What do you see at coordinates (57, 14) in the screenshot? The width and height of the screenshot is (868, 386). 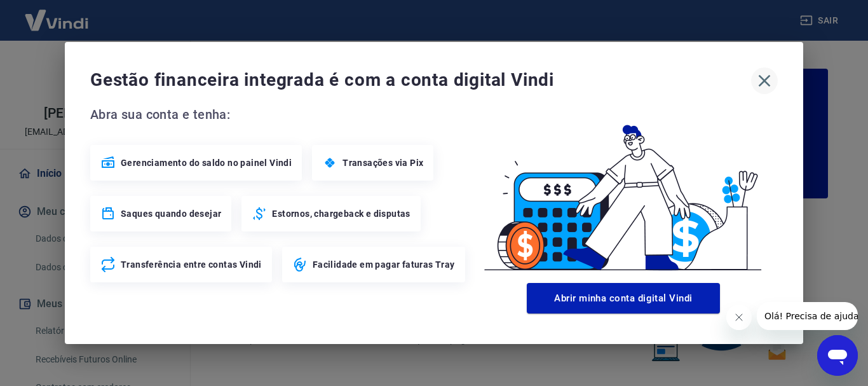 I see `span: Olá! Precisa de ajuda?` at bounding box center [57, 14].